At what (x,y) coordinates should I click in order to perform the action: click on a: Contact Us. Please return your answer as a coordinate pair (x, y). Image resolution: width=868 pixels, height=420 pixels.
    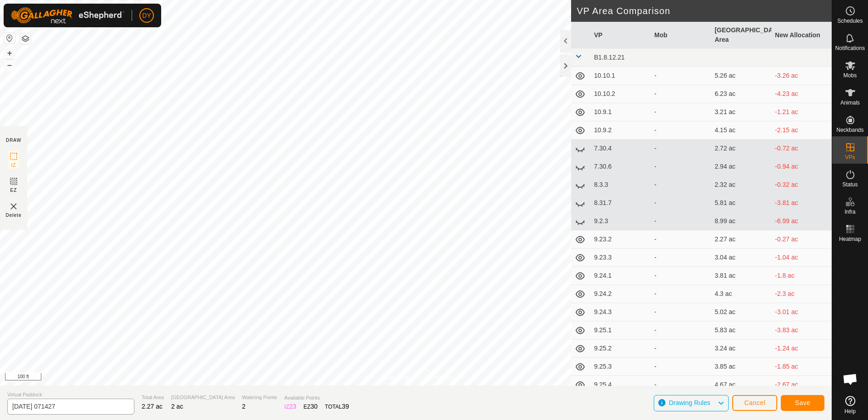
    Looking at the image, I should click on (438, 378).